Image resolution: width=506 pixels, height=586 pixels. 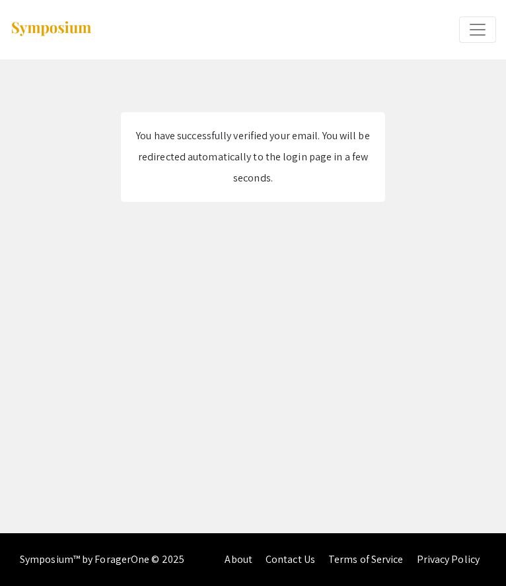 I want to click on a: Privacy Policy, so click(x=447, y=559).